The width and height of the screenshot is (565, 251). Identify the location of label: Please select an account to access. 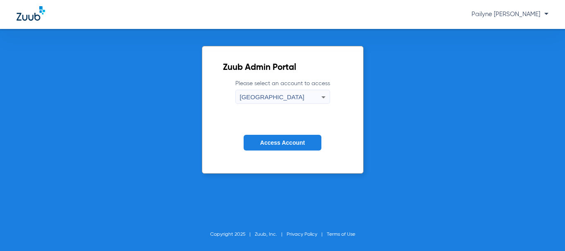
(283, 91).